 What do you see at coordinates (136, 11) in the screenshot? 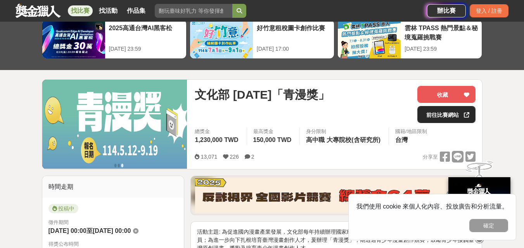
I see `a: 作品集` at bounding box center [136, 11].